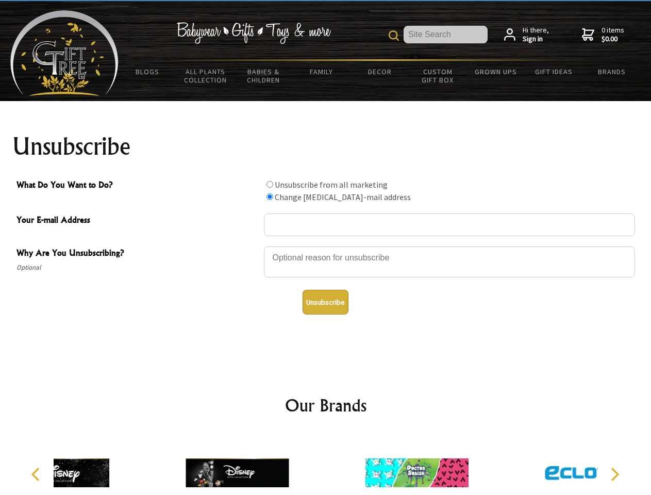 Image resolution: width=651 pixels, height=495 pixels. I want to click on img: Babywear - Gifts - Toys & more, so click(254, 33).